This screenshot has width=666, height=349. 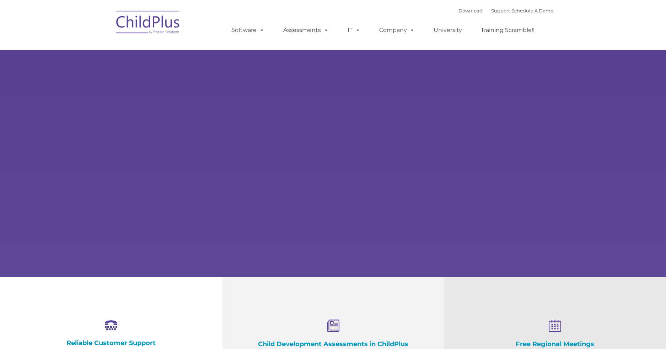 What do you see at coordinates (306, 30) in the screenshot?
I see `a: Assessments` at bounding box center [306, 30].